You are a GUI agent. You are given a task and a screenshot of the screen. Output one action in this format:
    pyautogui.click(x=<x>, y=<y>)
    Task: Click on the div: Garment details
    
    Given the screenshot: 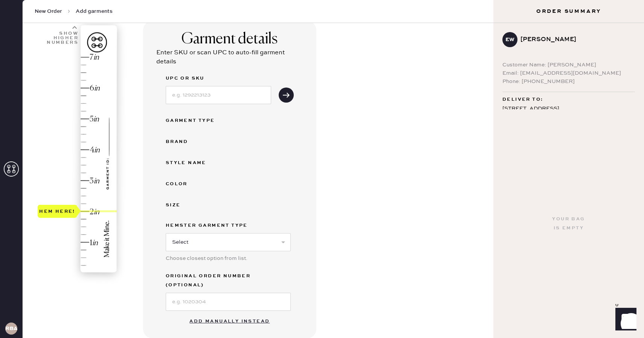 What is the action you would take?
    pyautogui.click(x=229, y=39)
    